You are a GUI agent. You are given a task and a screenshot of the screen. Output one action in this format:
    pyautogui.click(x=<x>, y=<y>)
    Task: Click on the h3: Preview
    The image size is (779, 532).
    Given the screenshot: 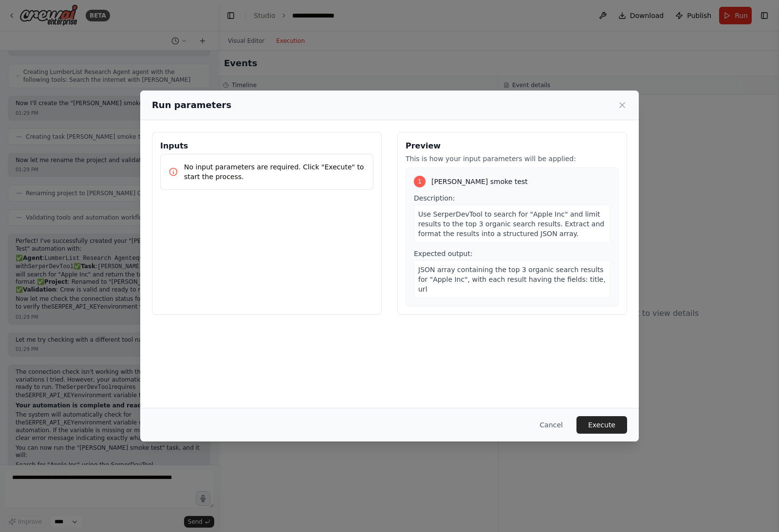 What is the action you would take?
    pyautogui.click(x=513, y=146)
    